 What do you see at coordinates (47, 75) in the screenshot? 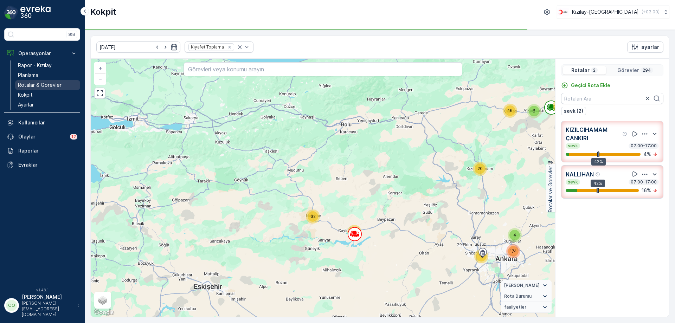
I see `a: Planlama` at bounding box center [47, 75].